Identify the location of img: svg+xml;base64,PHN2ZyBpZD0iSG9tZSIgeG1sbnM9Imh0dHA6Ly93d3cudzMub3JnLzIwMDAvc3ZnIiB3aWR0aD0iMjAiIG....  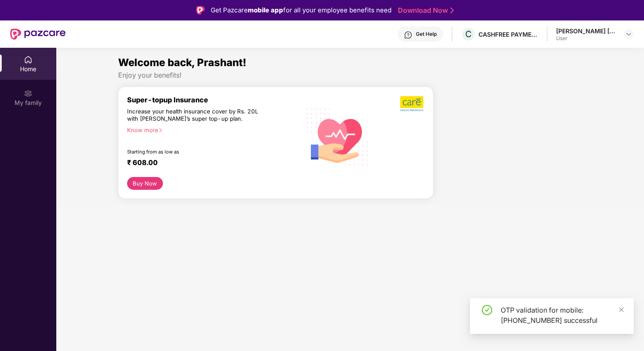
(28, 60).